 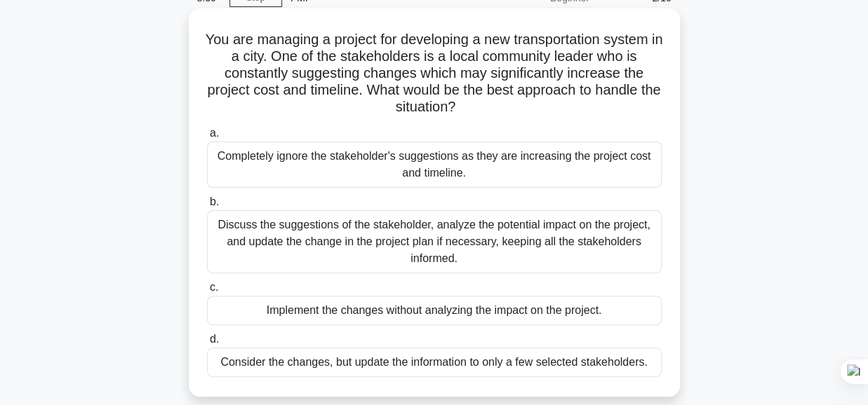 I want to click on span: a., so click(x=214, y=132).